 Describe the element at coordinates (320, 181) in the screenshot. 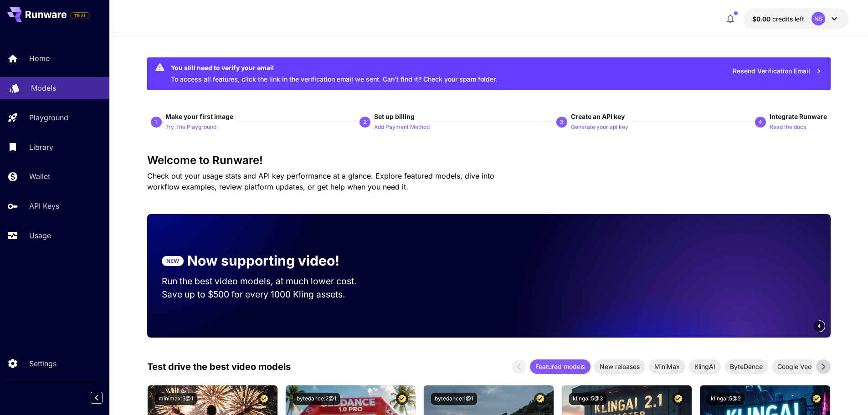

I see `span: Check out your usage stats and API key performance at a glance. Explore featured models, dive int...` at that location.